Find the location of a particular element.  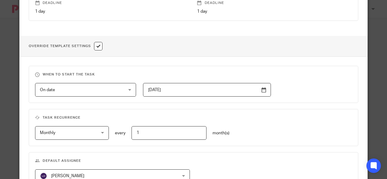

h3: When to start the task is located at coordinates (193, 75).